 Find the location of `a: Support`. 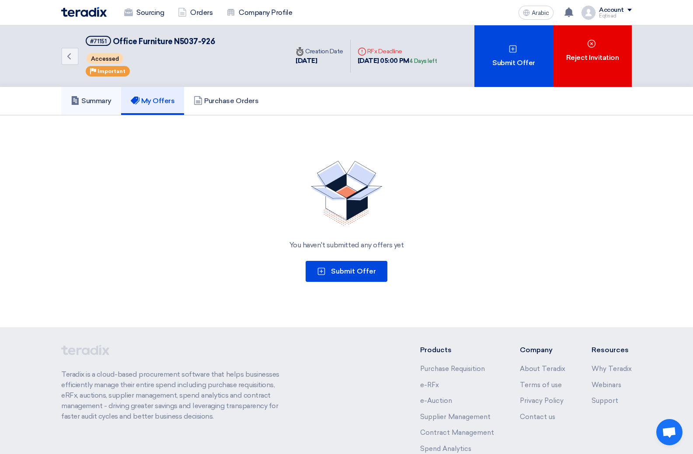

a: Support is located at coordinates (604, 401).